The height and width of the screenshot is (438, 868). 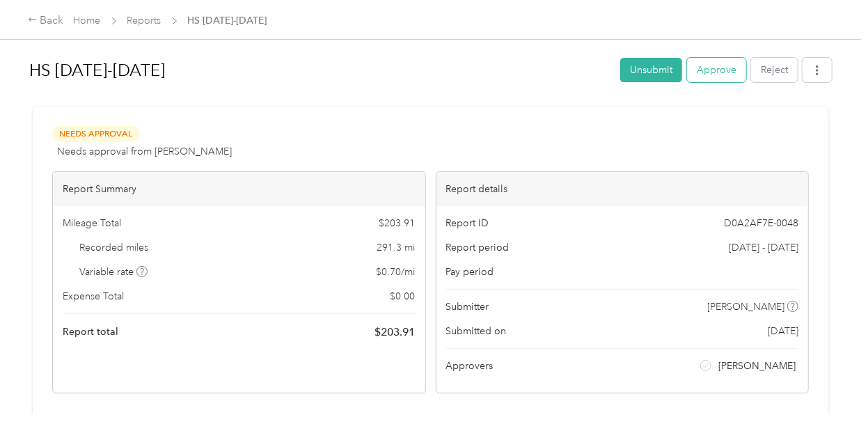 I want to click on span: Submitter, so click(x=468, y=306).